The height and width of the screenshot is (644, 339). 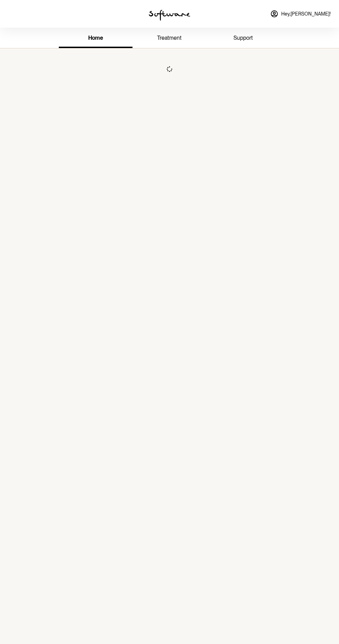 I want to click on span: home, so click(x=95, y=38).